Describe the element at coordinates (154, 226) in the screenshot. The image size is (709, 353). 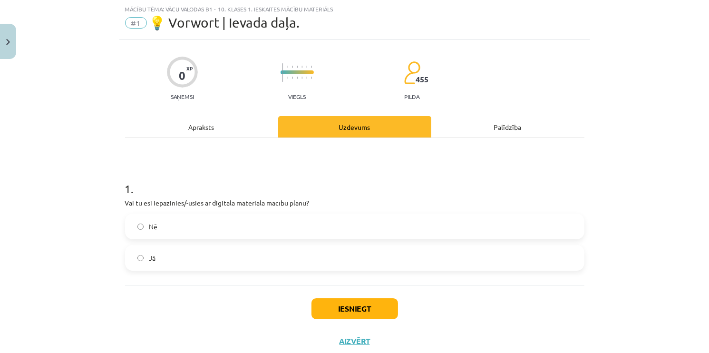
I see `span: Nē` at that location.